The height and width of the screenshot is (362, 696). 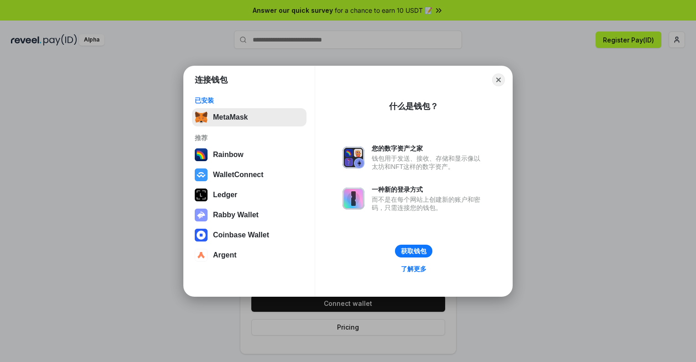 I want to click on div: 而不是在每个网站上创建新的账户和密码，只需连接您的钱包。, so click(x=428, y=203).